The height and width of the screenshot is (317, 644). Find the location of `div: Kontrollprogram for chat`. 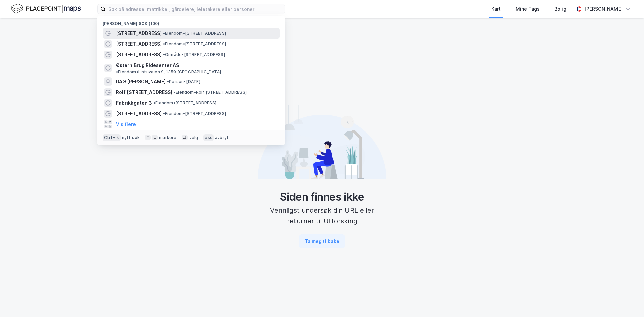

div: Kontrollprogram for chat is located at coordinates (627, 301).